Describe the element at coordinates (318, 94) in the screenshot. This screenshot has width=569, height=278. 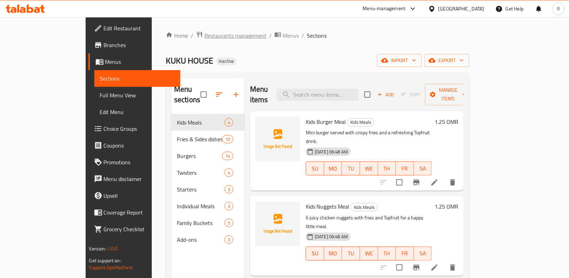
I see `input: search` at that location.